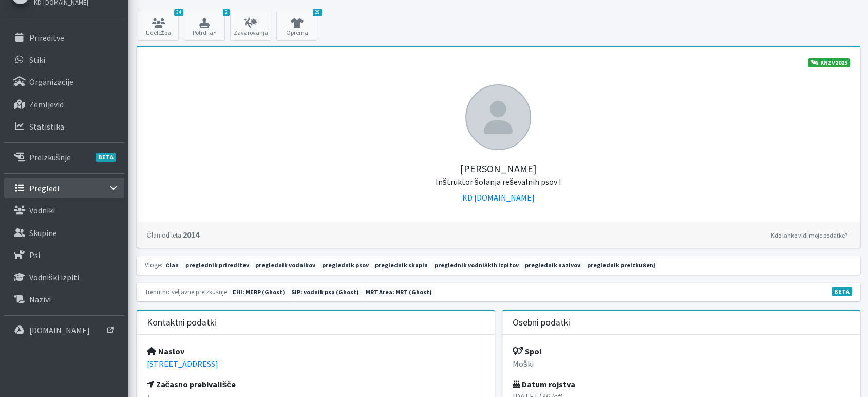 The image size is (868, 397). Describe the element at coordinates (259, 292) in the screenshot. I see `span: Naslednja preizkušnja: jesen 2025` at that location.